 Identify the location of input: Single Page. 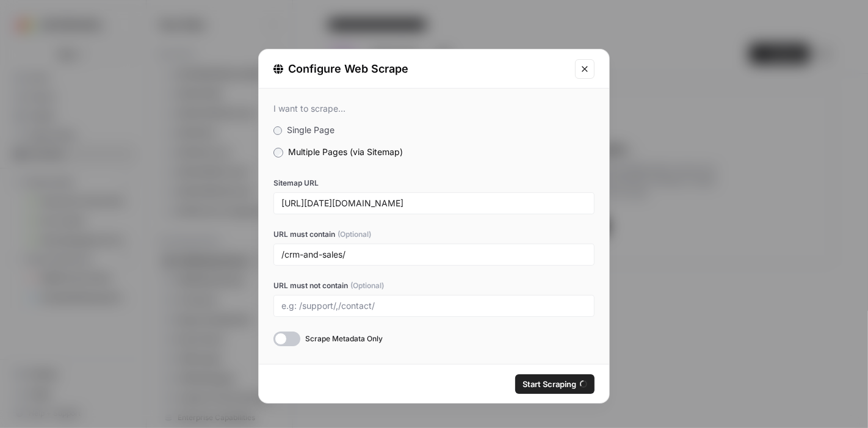
(278, 131).